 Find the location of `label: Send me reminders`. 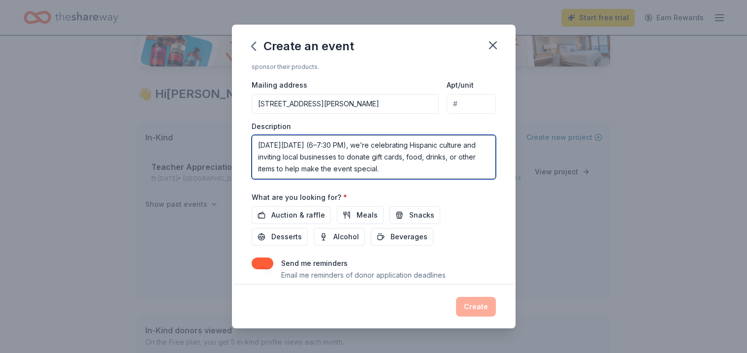

label: Send me reminders is located at coordinates (314, 263).